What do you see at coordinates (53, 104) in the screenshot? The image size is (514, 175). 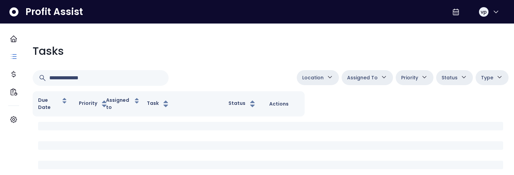 I see `button: Due Date` at bounding box center [53, 104].